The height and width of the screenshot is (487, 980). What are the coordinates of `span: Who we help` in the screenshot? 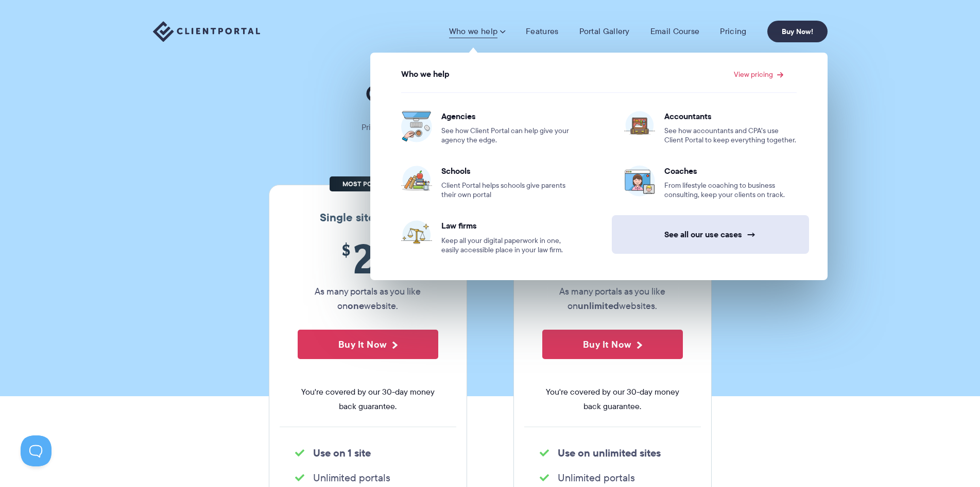 It's located at (426, 74).